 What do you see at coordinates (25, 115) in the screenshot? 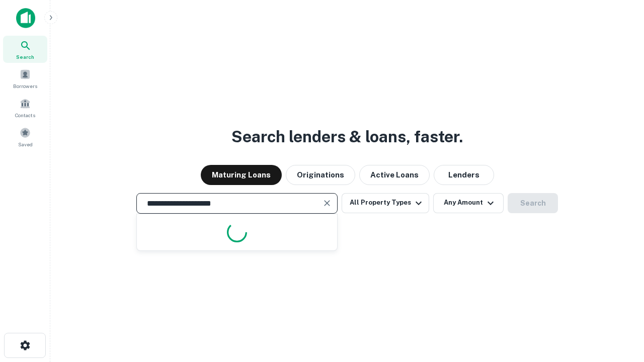
I see `span: Contacts` at bounding box center [25, 115].